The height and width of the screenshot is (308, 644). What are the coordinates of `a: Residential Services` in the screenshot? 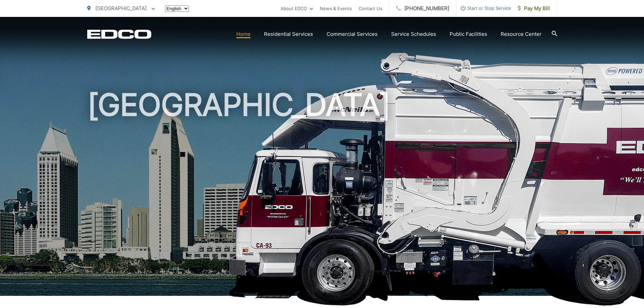 It's located at (288, 34).